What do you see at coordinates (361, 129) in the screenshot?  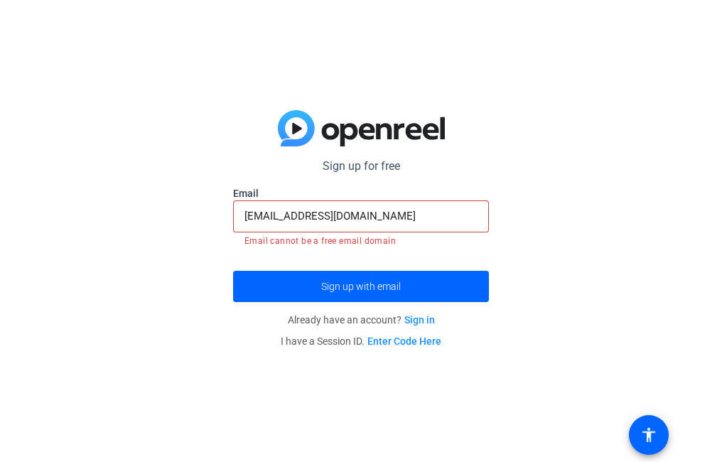 I see `img: blue-gradient.svg` at bounding box center [361, 129].